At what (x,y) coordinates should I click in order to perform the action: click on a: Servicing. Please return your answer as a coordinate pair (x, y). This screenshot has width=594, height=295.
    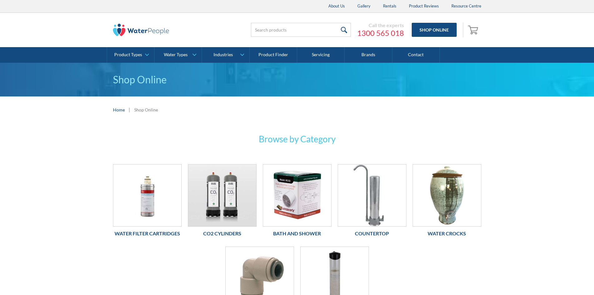
    Looking at the image, I should click on (321, 55).